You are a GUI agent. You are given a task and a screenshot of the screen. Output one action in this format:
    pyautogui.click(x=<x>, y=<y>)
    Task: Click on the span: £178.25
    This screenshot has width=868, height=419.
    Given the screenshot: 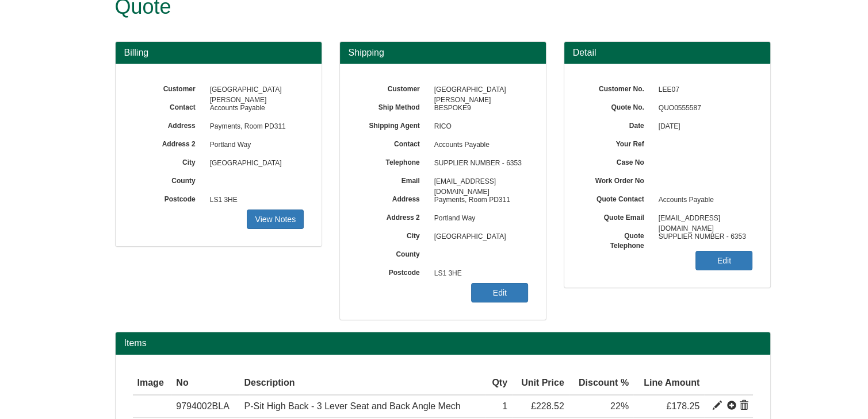 What is the action you would take?
    pyautogui.click(x=683, y=406)
    